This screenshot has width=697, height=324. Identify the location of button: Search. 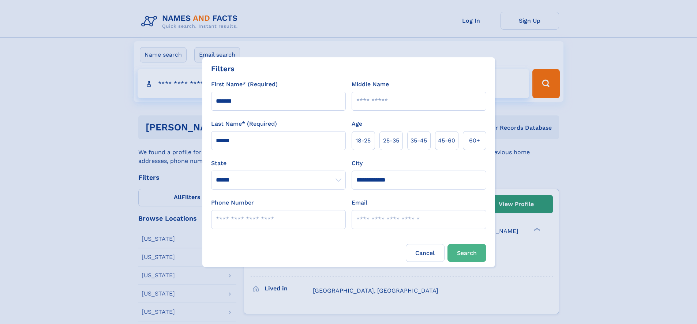
(467, 253).